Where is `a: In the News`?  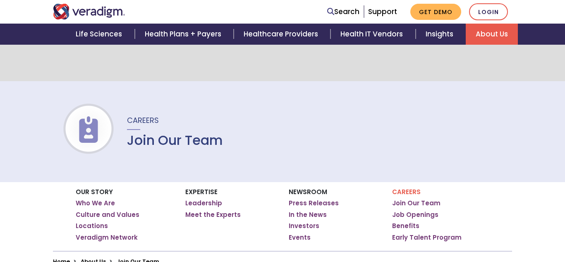 a: In the News is located at coordinates (308, 215).